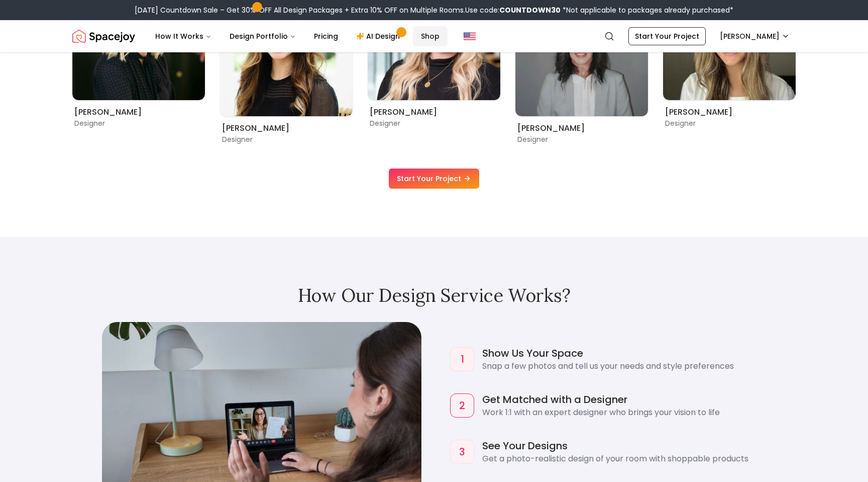 This screenshot has width=868, height=482. What do you see at coordinates (430, 36) in the screenshot?
I see `a: Shop` at bounding box center [430, 36].